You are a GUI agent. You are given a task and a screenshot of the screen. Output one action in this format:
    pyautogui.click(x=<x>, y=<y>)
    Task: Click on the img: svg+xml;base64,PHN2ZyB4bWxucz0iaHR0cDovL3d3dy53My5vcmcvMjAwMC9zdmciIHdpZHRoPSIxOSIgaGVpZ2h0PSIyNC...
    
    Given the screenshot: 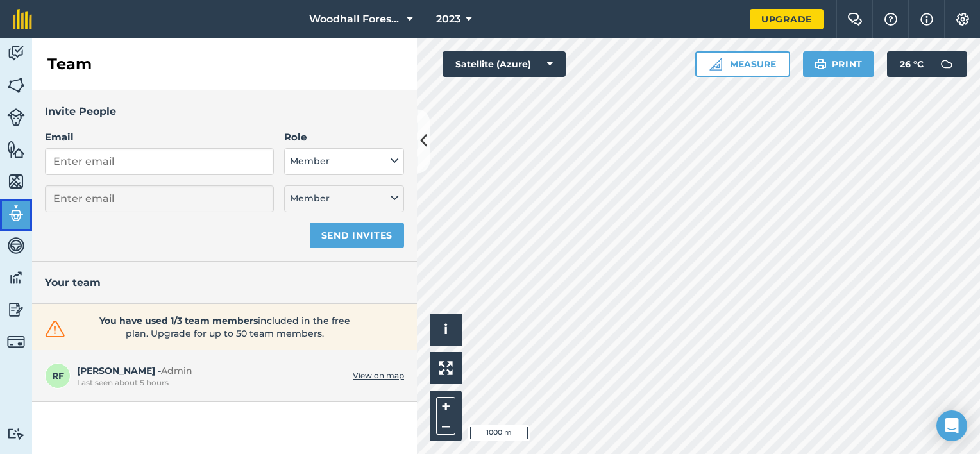 What is the action you would take?
    pyautogui.click(x=820, y=64)
    